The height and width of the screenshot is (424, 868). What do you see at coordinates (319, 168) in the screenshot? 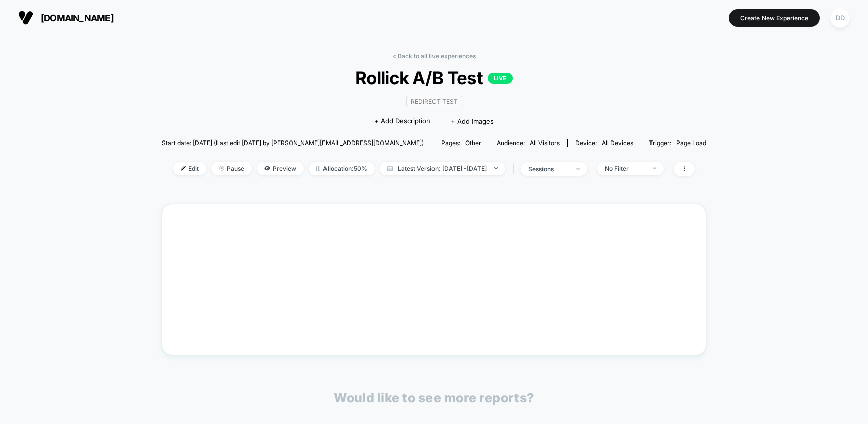
I see `img: rebalance` at bounding box center [319, 168].